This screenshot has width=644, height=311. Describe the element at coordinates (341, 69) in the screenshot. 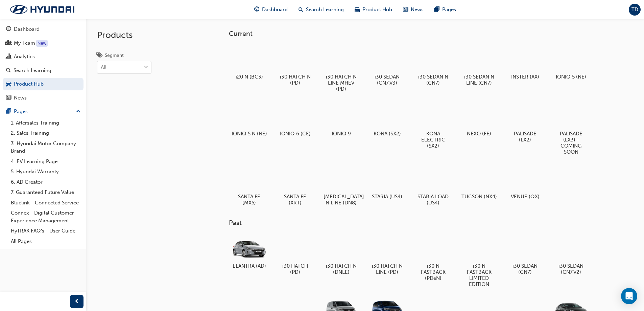

I see `a: i30 HATCH N LINE MHEV (PD)` at that location.